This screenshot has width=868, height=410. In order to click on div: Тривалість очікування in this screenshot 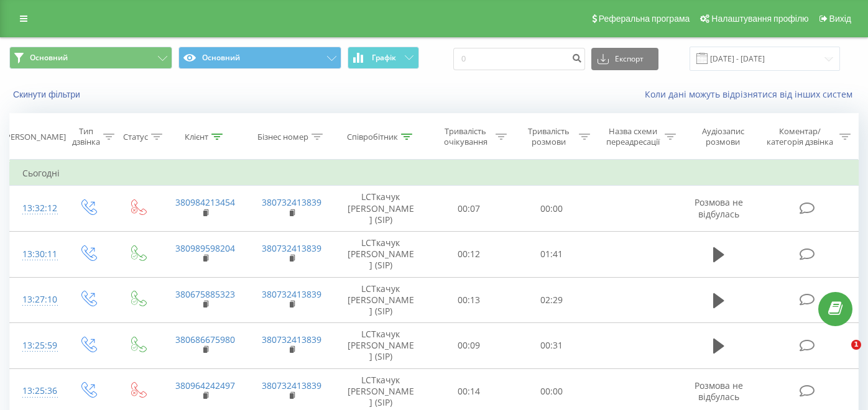, I will do `click(465, 137)`.